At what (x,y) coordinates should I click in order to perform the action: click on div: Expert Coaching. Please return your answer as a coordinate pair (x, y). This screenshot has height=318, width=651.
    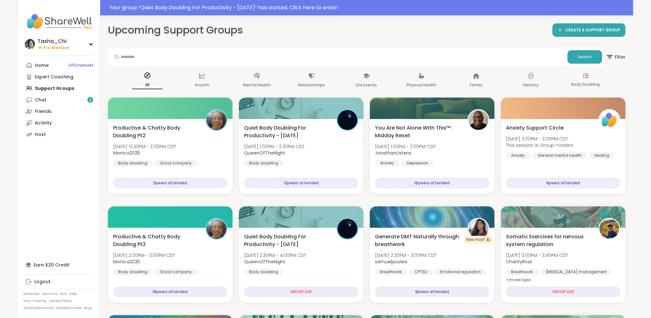
    Looking at the image, I should click on (54, 77).